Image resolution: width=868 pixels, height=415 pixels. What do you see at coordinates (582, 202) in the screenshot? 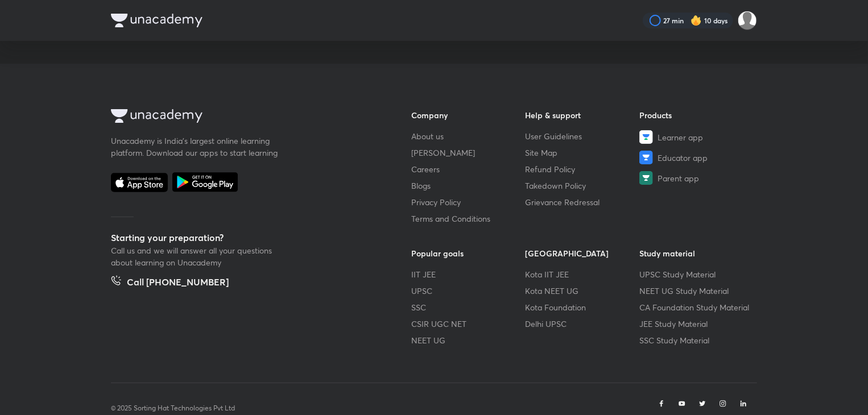
I see `a: Grievance Redressal` at bounding box center [582, 202].